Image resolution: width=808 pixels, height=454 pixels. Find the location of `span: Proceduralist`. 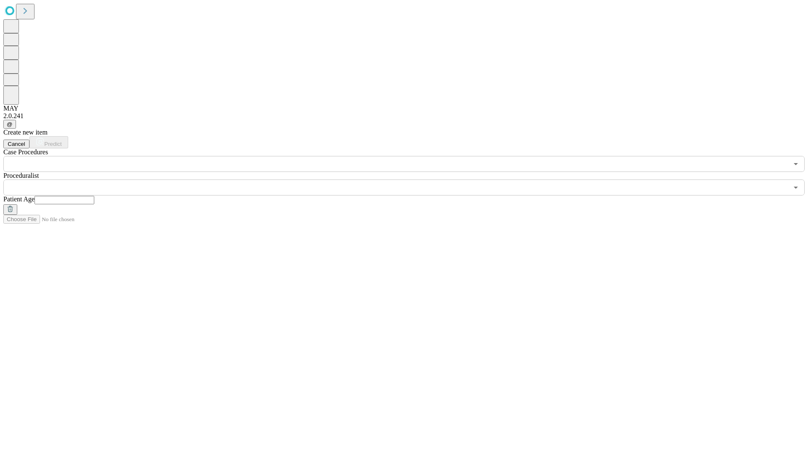

span: Proceduralist is located at coordinates (21, 175).